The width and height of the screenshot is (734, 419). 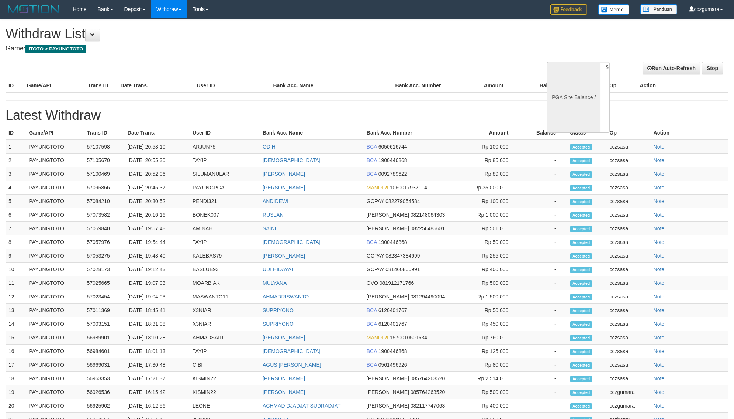 What do you see at coordinates (491, 352) in the screenshot?
I see `td: Rp 125,000` at bounding box center [491, 352].